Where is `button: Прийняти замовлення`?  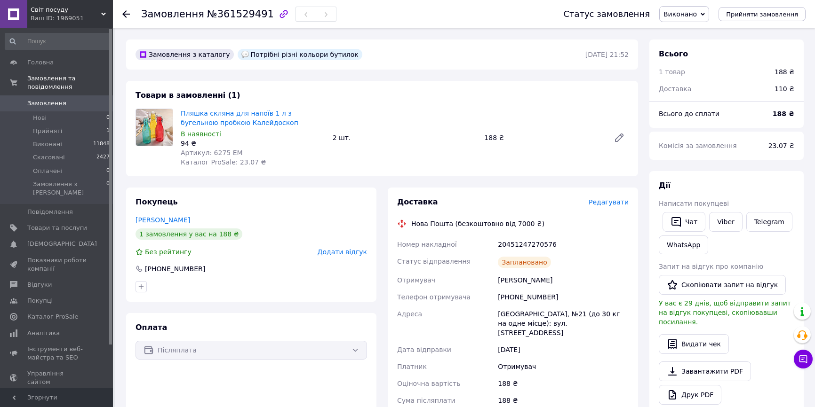
button: Прийняти замовлення is located at coordinates (762, 14).